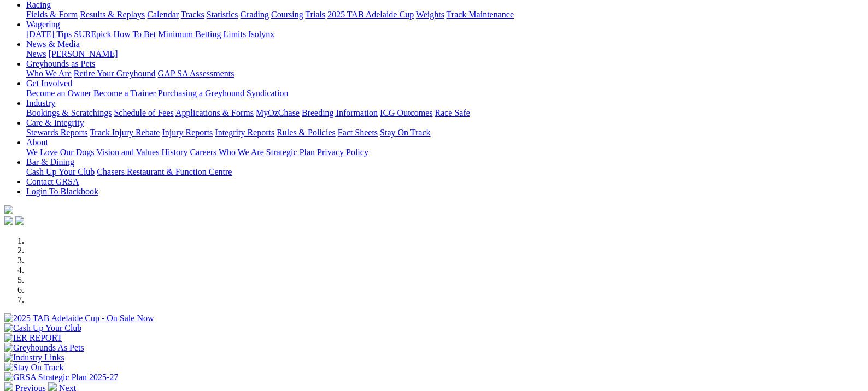 This screenshot has width=868, height=391. Describe the element at coordinates (187, 132) in the screenshot. I see `a: Injury Reports` at that location.